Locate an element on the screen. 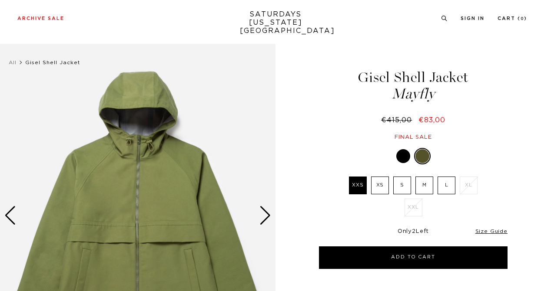 The width and height of the screenshot is (551, 291). button: Add to Cart is located at coordinates (413, 258).